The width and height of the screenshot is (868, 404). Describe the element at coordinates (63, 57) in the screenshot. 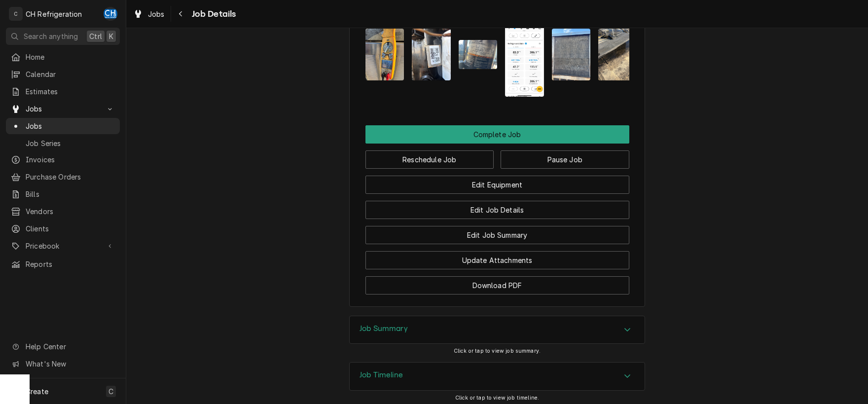

I see `a: Home` at that location.